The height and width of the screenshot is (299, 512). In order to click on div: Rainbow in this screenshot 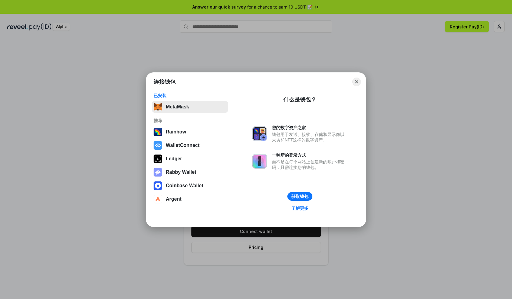, I will do `click(176, 132)`.